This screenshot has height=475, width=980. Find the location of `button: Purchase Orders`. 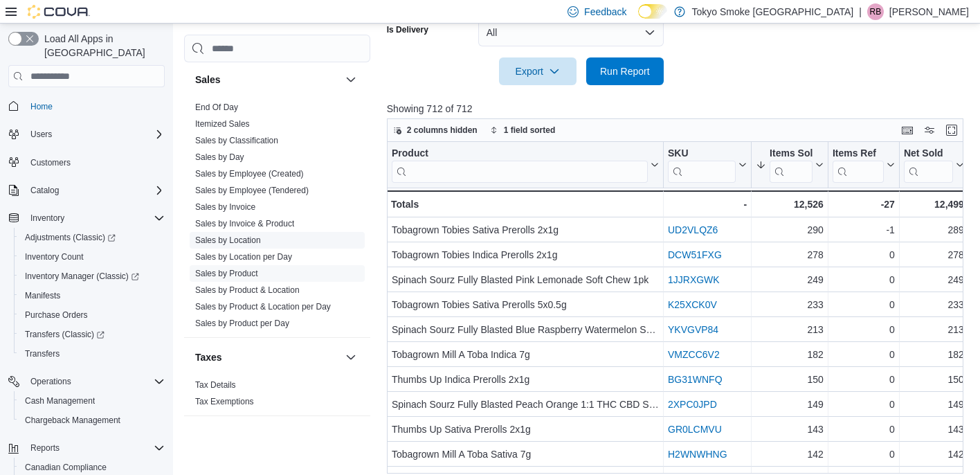

button: Purchase Orders is located at coordinates (92, 315).